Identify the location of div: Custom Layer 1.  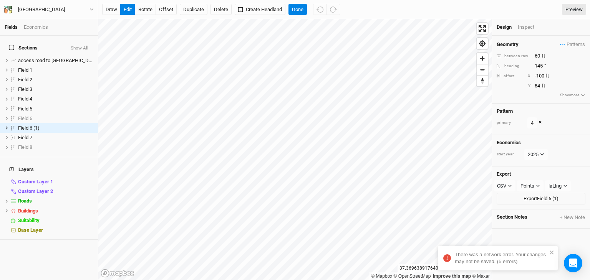
(56, 182).